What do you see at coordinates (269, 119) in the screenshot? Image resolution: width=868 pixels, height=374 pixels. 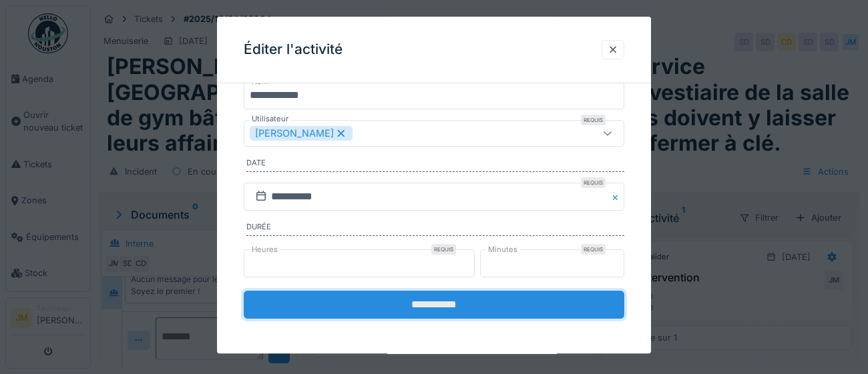 I see `label: Utilisateur` at bounding box center [269, 119].